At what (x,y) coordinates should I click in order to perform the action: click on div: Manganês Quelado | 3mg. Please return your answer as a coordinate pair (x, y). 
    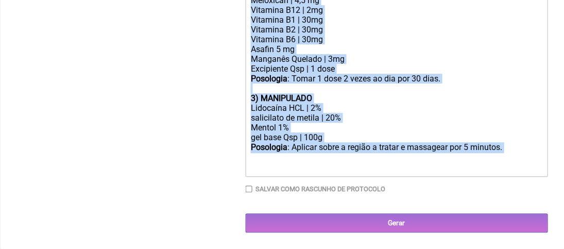
    Looking at the image, I should click on (396, 59).